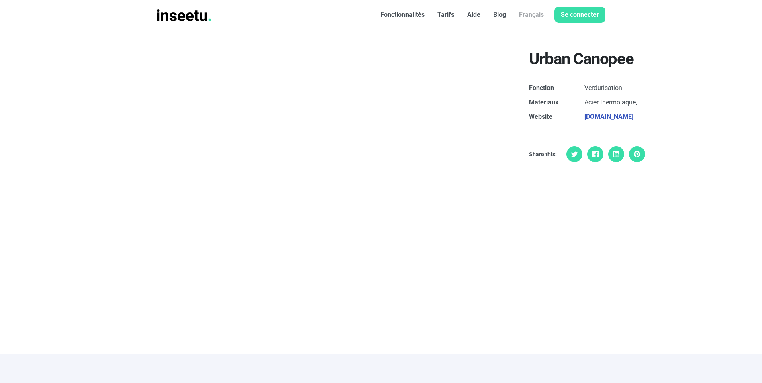 This screenshot has height=383, width=762. I want to click on font: Blog, so click(500, 14).